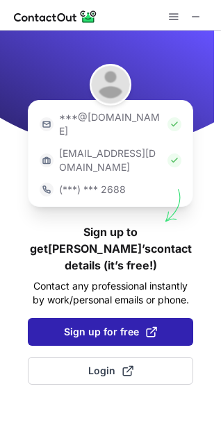 Image resolution: width=221 pixels, height=443 pixels. I want to click on img: https://contactout.com/extension/app/static/media/login-email-icon.f64bce713bb5cd1896fef81aa7b14a..., so click(46, 124).